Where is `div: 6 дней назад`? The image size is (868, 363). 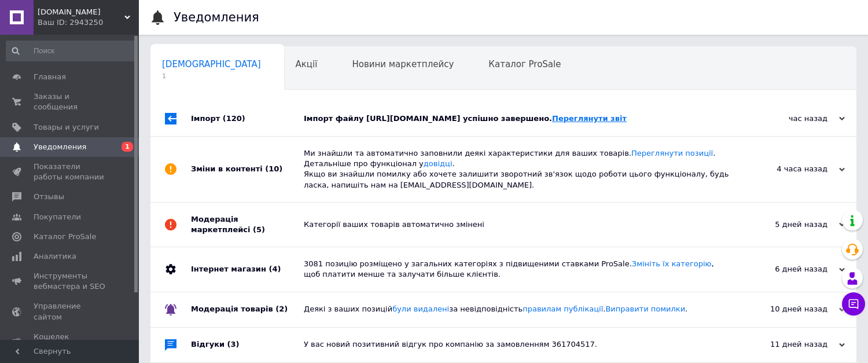
div: 6 дней назад is located at coordinates (787, 269).